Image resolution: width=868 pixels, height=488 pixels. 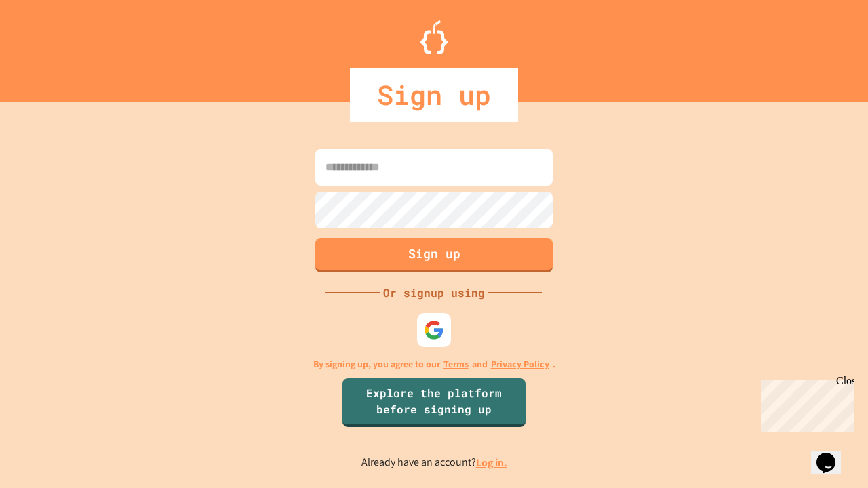 What do you see at coordinates (434, 463) in the screenshot?
I see `p: Already have an account?` at bounding box center [434, 463].